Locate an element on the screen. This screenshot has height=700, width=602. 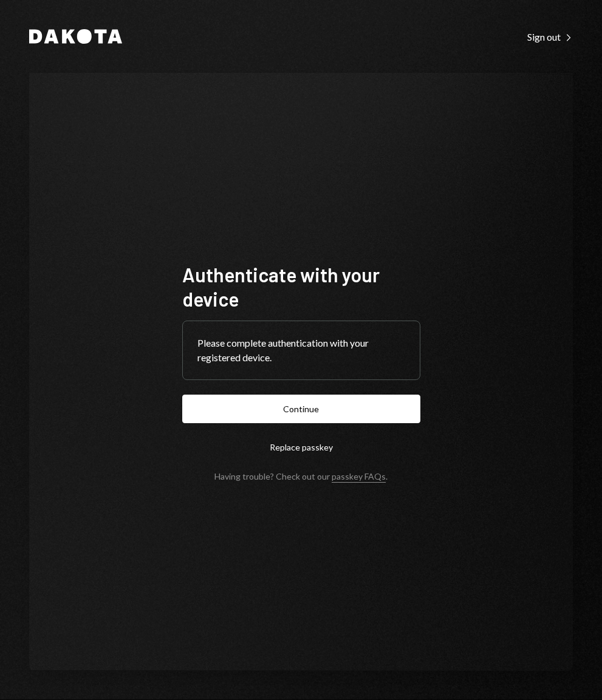
div: Please complete authentication with your registered device. is located at coordinates (301, 350).